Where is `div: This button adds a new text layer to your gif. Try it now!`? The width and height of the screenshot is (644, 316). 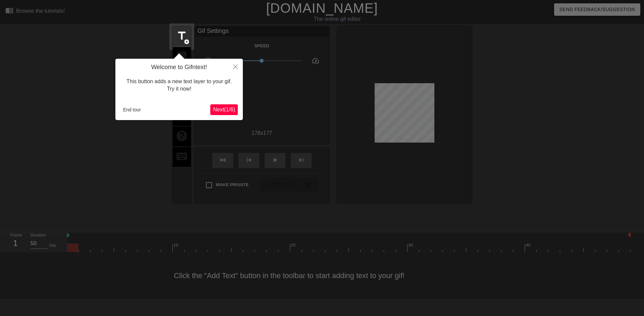 div: This button adds a new text layer to your gif. Try it now! is located at coordinates (179, 85).